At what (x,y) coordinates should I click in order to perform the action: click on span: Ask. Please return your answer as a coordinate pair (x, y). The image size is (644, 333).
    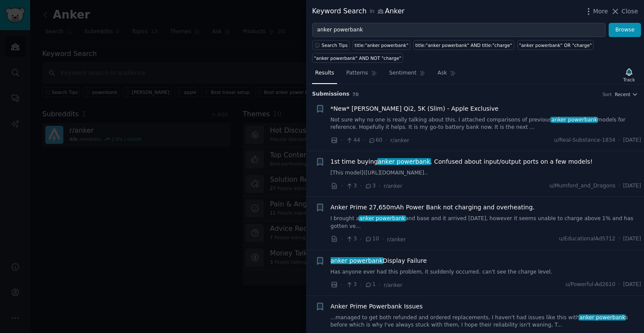
    Looking at the image, I should click on (442, 73).